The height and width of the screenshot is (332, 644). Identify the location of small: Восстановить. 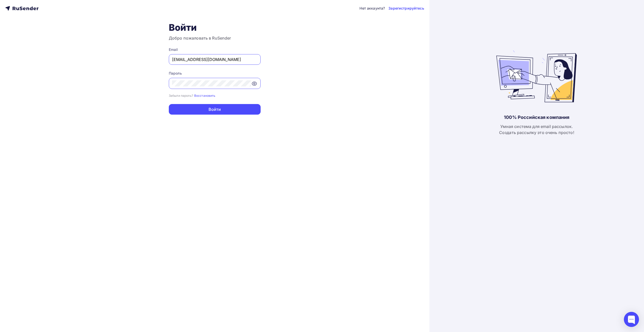
(205, 95).